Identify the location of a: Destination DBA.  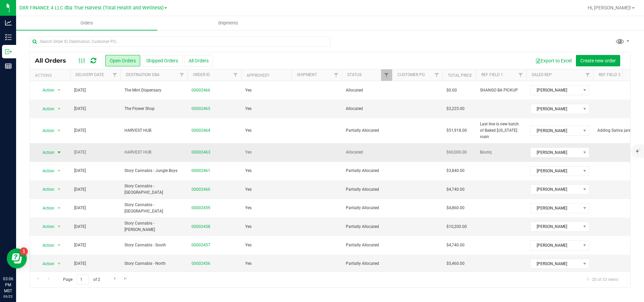
(143, 75).